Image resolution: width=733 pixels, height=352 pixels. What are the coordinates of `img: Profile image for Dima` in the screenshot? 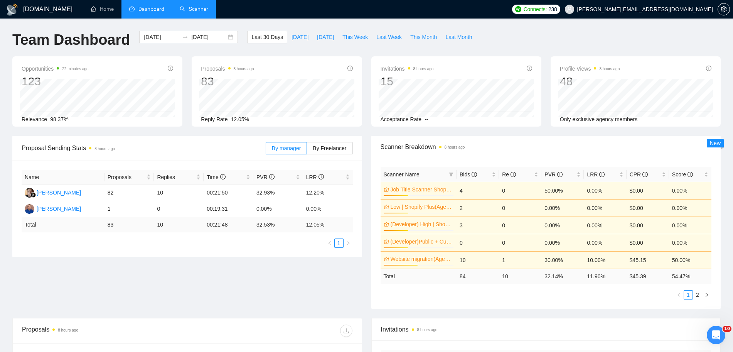 It's located at (120, 20).